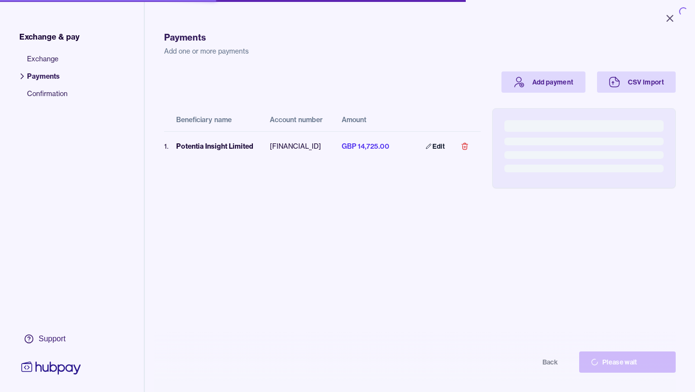  What do you see at coordinates (420, 51) in the screenshot?
I see `p: Add one or more payments` at bounding box center [420, 51].